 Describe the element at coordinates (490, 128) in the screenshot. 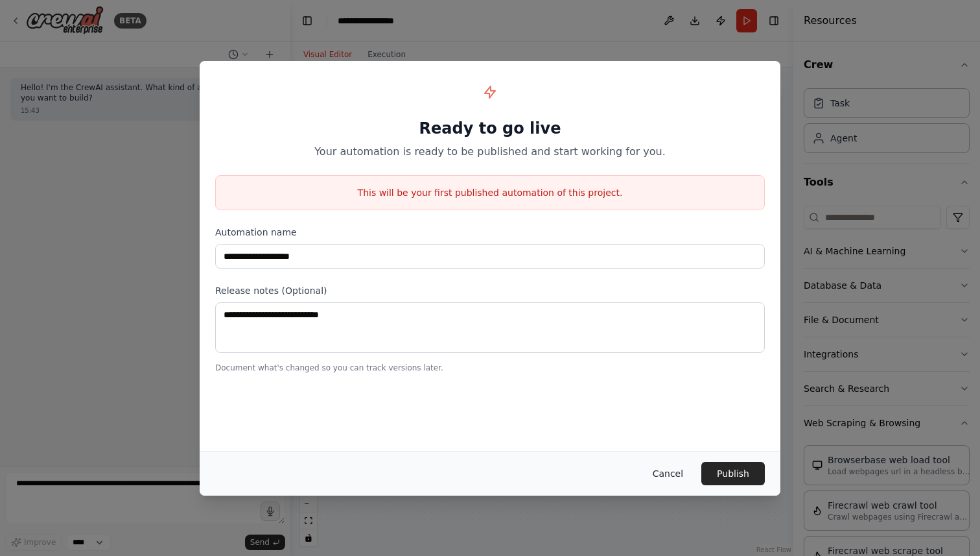

I see `h1: Ready to go live` at that location.